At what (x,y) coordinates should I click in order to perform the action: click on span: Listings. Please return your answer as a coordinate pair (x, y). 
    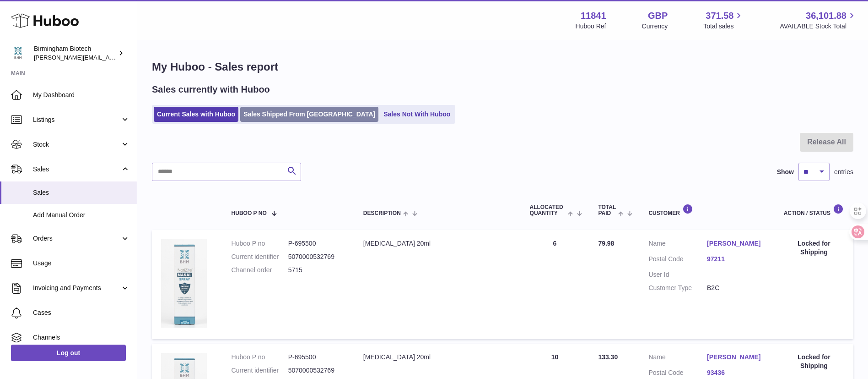
    Looking at the image, I should click on (76, 119).